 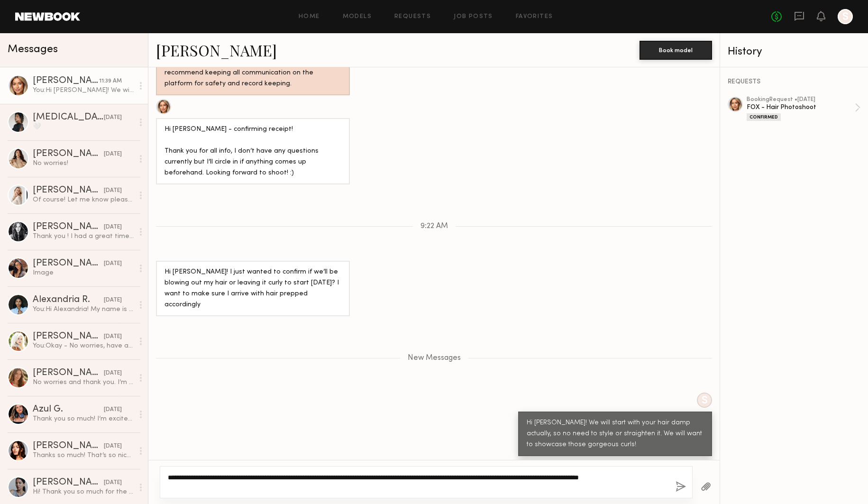 What do you see at coordinates (535, 17) in the screenshot?
I see `a: Favorites` at bounding box center [535, 17].